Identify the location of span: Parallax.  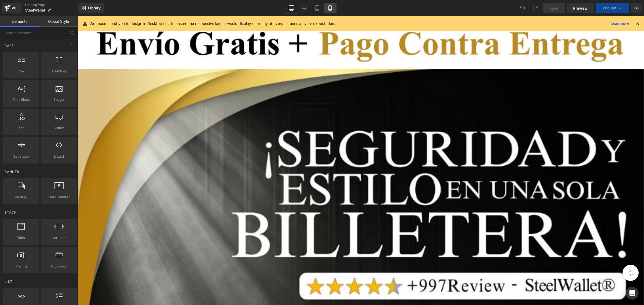
(21, 197).